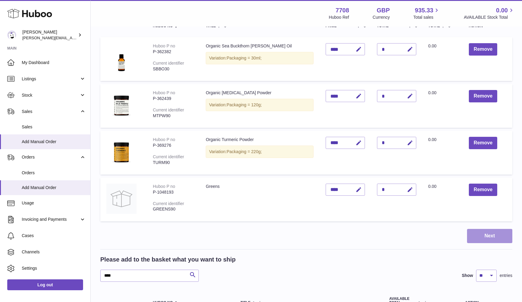 This screenshot has width=522, height=302. What do you see at coordinates (168, 259) in the screenshot?
I see `h2: Please add to the basket what you want to ship` at bounding box center [168, 259].